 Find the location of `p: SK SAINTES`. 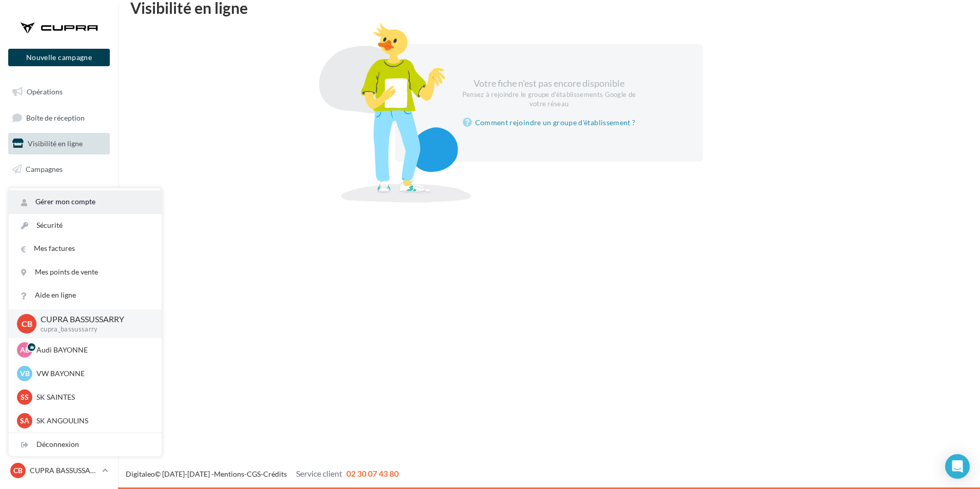

p: SK SAINTES is located at coordinates (93, 397).